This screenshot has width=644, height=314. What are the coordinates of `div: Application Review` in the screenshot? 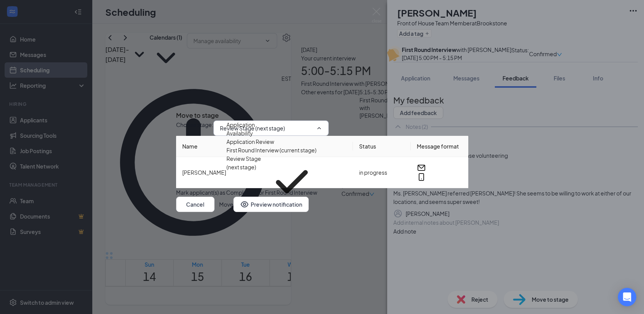 It's located at (250, 141).